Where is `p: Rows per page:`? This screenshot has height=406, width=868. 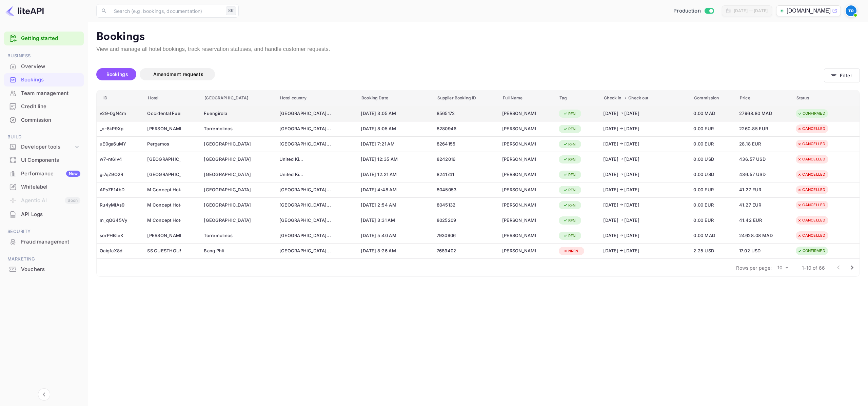
p: Rows per page: is located at coordinates (754, 268).